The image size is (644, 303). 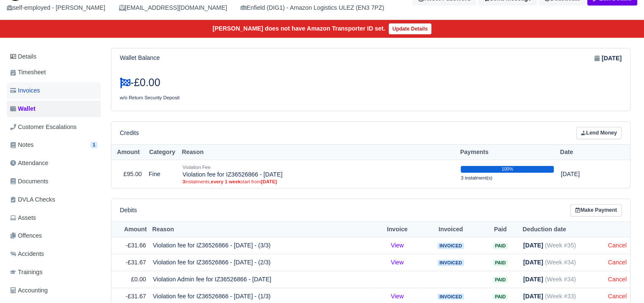 What do you see at coordinates (29, 181) in the screenshot?
I see `span: Documents` at bounding box center [29, 181].